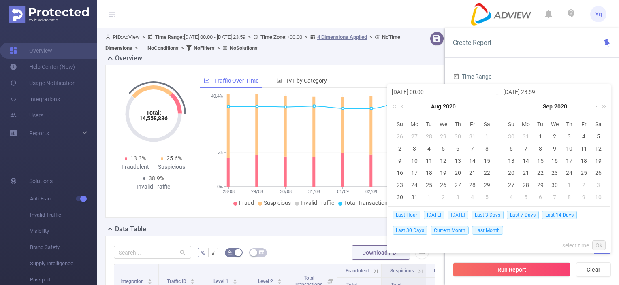 This screenshot has height=285, width=619. Describe the element at coordinates (540, 185) in the screenshot. I see `div: 29` at that location.